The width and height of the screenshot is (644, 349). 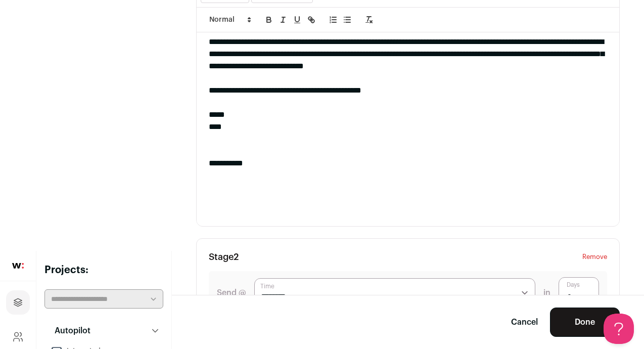 I want to click on h3: Stage, so click(x=223, y=257).